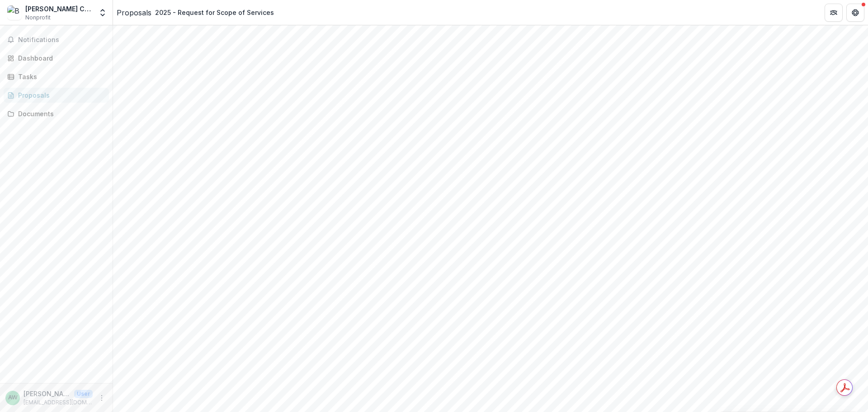  What do you see at coordinates (14, 13) in the screenshot?
I see `img: Burness Communications, Inc.` at bounding box center [14, 13].